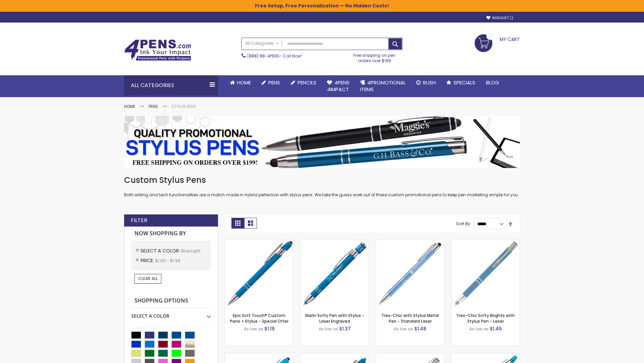  Describe the element at coordinates (158, 50) in the screenshot. I see `img: 4Pens Custom Pens and Promotional Products` at that location.